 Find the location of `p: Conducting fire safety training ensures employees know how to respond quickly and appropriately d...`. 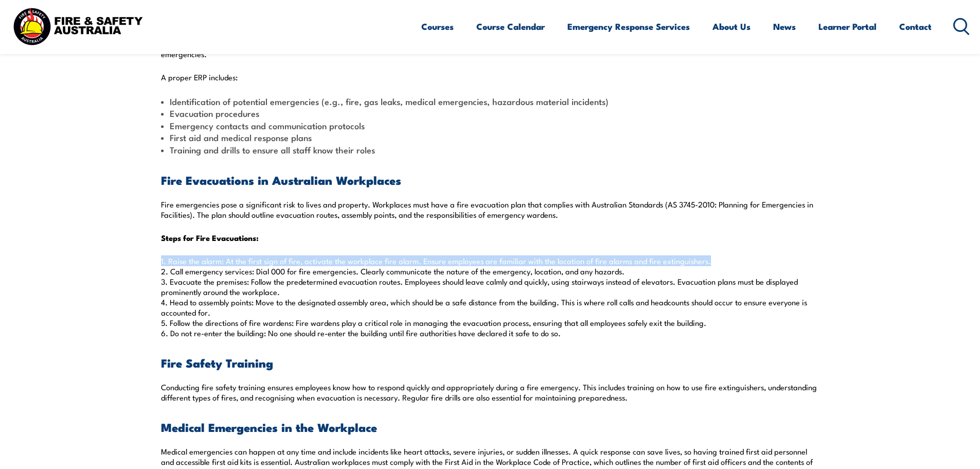

p: Conducting fire safety training ensures employees know how to respond quickly and appropriately d... is located at coordinates (490, 392).